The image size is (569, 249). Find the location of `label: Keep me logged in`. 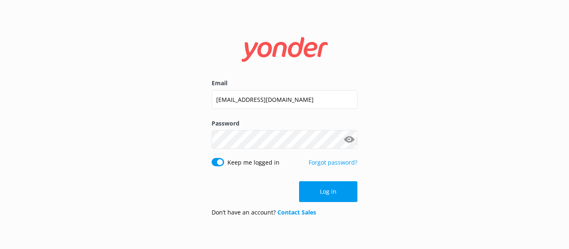

label: Keep me logged in is located at coordinates (253, 163).